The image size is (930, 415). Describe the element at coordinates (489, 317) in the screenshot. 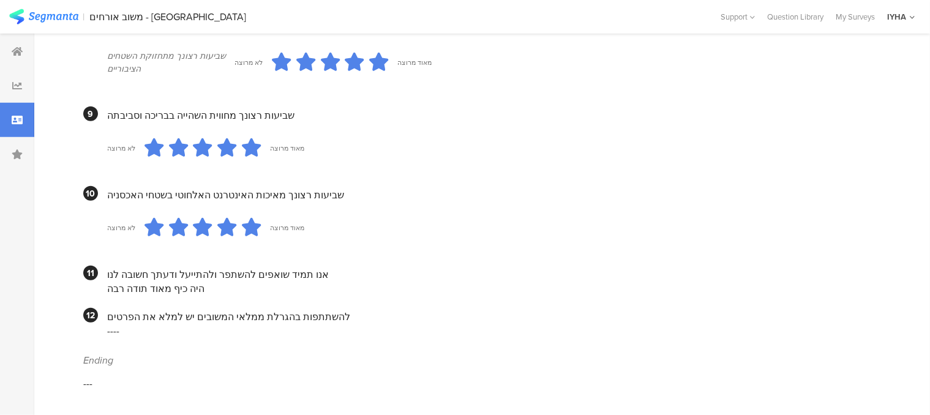

I see `div: להשתתפות בהגרלת ממלאי המשובים יש למלא את הפרטים` at that location.